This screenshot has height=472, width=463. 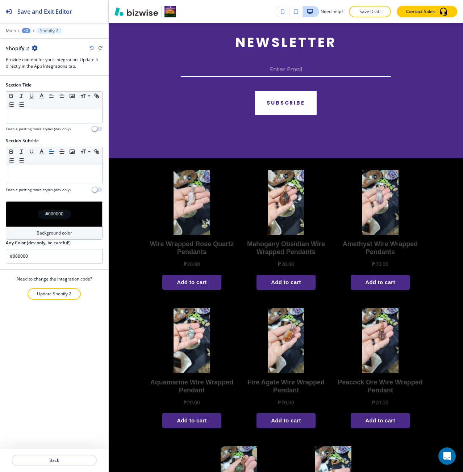 What do you see at coordinates (18, 85) in the screenshot?
I see `h2: Section Title` at bounding box center [18, 85].